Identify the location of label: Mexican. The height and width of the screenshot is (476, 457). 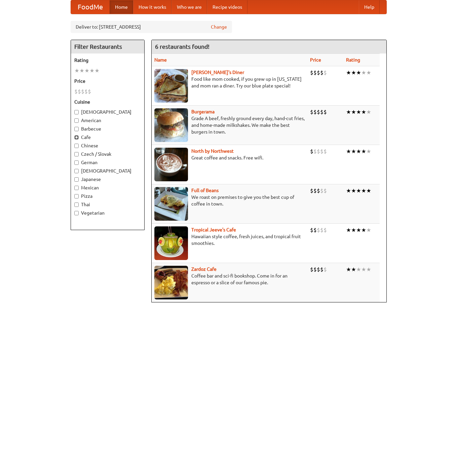
(108, 188).